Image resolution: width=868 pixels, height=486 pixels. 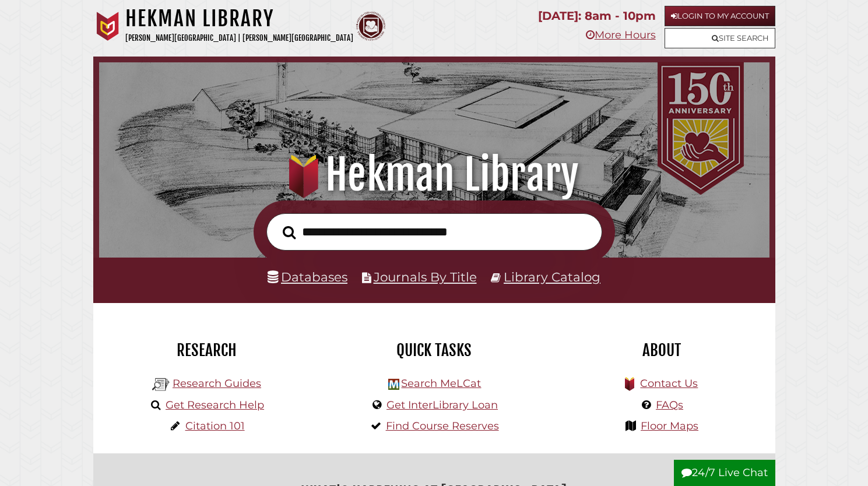 What do you see at coordinates (307, 277) in the screenshot?
I see `a: Databases` at bounding box center [307, 277].